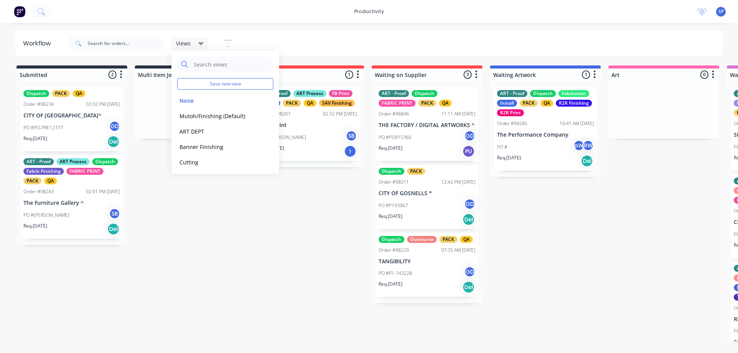 The height and width of the screenshot is (353, 738). Describe the element at coordinates (574, 103) in the screenshot. I see `div: R2R Finishing` at that location.